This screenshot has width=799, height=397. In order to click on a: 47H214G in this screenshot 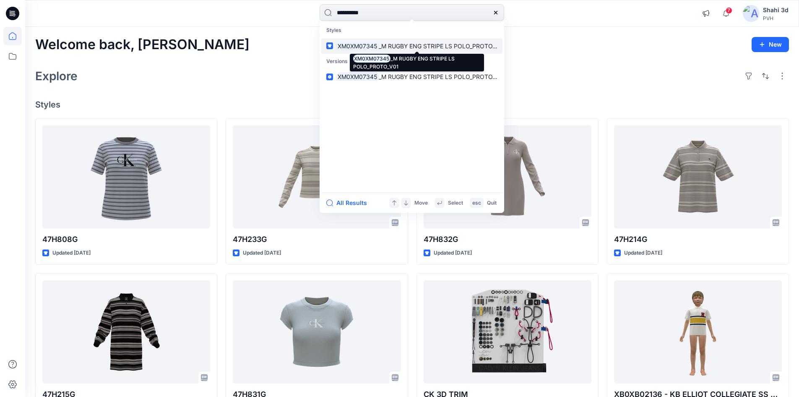, I will do `click(698, 177)`.